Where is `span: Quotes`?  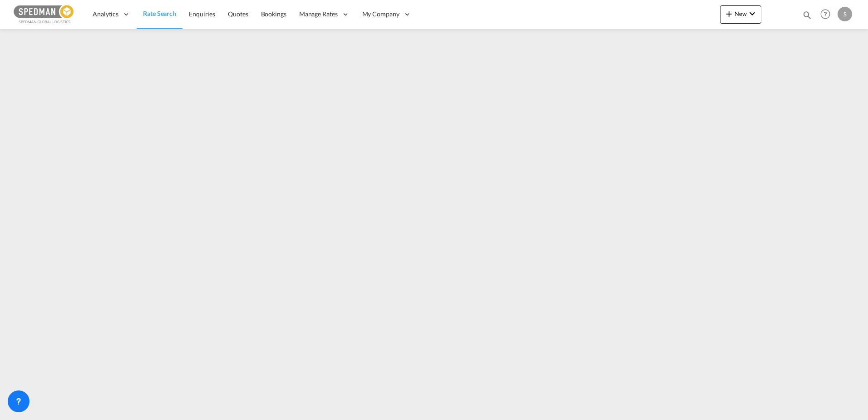
span: Quotes is located at coordinates (238, 14).